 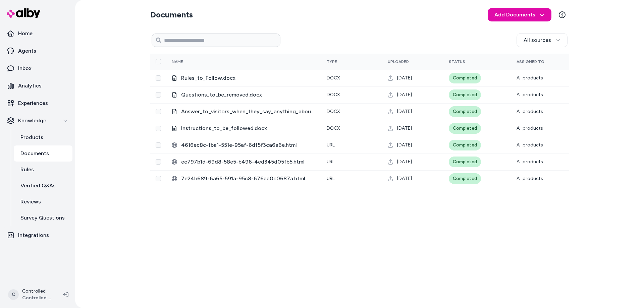 What do you see at coordinates (27, 170) in the screenshot?
I see `p: Rules` at bounding box center [27, 170].